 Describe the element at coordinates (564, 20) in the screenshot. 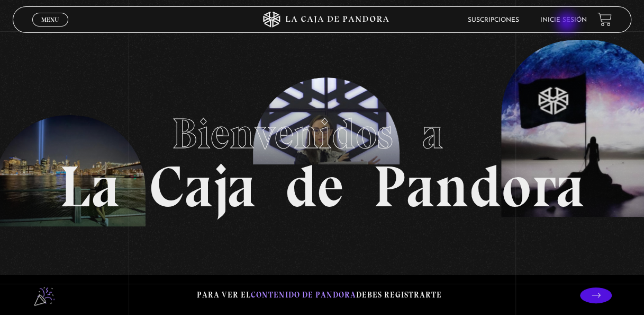

I see `a: Inicie sesión` at that location.